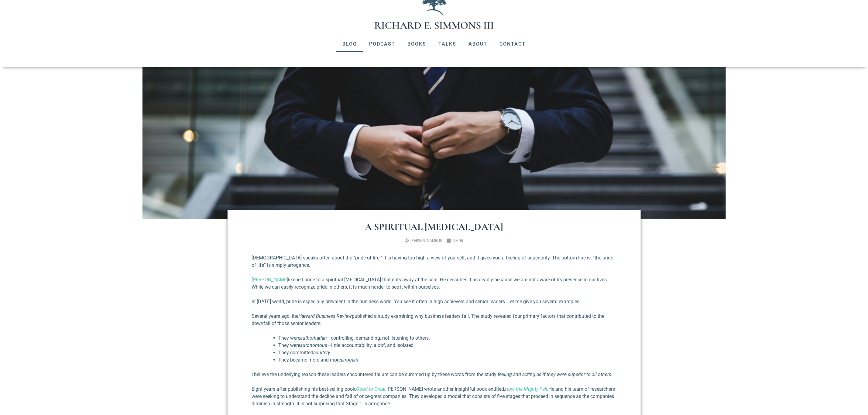 This screenshot has width=868, height=415. Describe the element at coordinates (434, 375) in the screenshot. I see `p: I believe the underlying reason these leaders encountered failure can be summed up by these words...` at that location.